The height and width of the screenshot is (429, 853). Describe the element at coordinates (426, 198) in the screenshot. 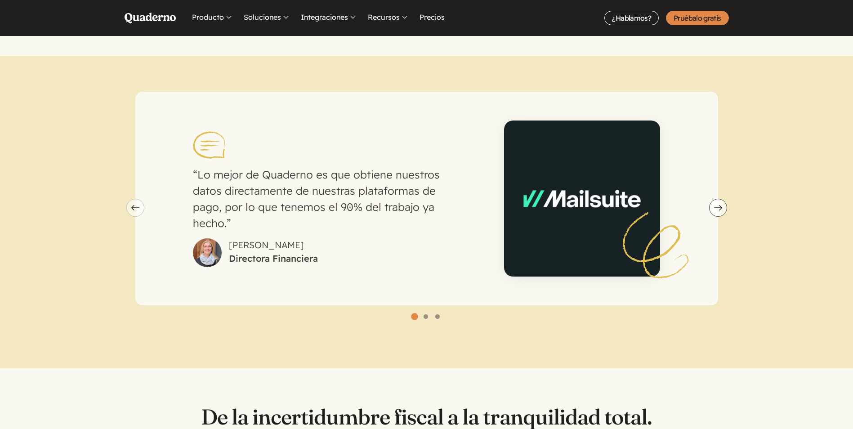

I see `div: slide 1` at that location.